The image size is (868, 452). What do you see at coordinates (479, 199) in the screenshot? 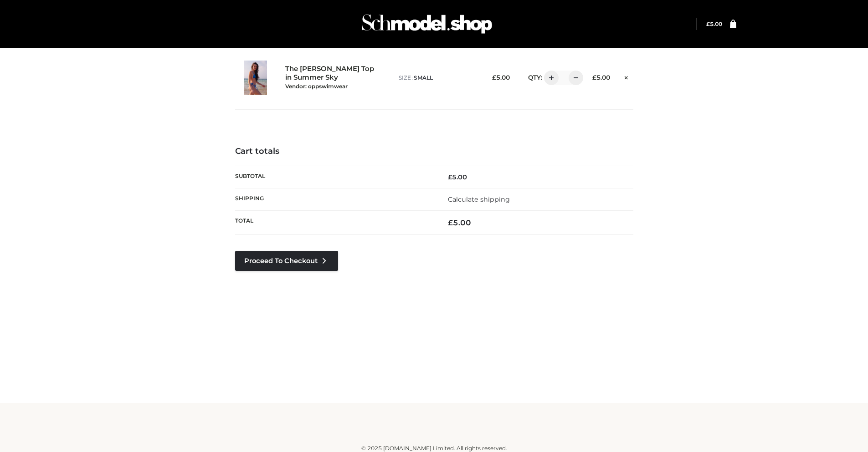
I see `a: Calculate shipping` at bounding box center [479, 199].